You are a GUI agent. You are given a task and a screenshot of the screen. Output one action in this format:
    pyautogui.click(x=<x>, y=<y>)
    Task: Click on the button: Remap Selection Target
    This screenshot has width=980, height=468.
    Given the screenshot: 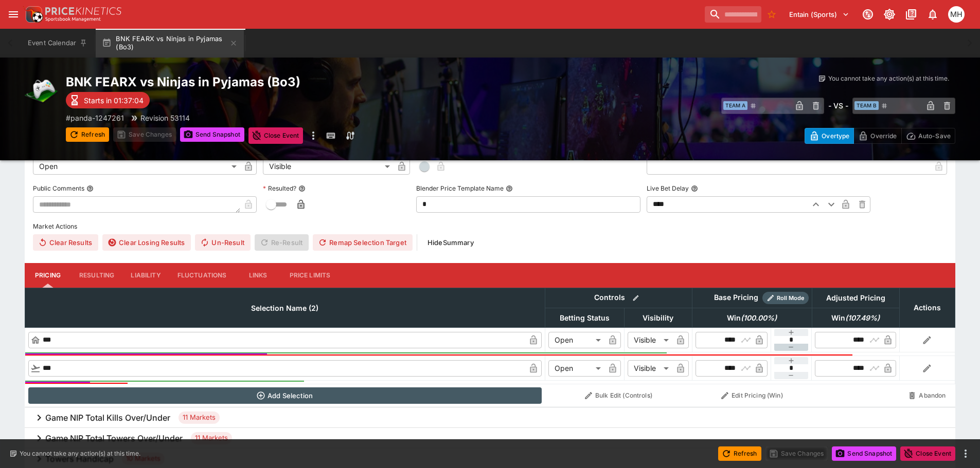 What is the action you would take?
    pyautogui.click(x=363, y=243)
    